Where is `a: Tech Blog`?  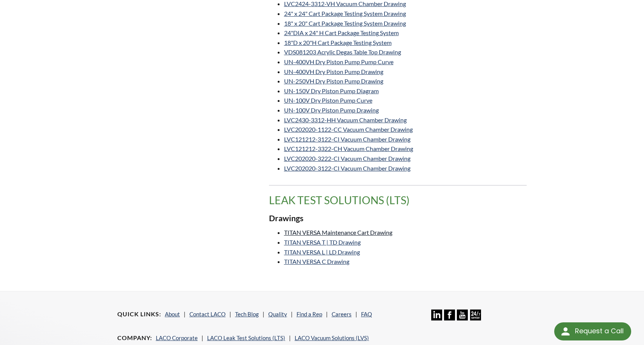 a: Tech Blog is located at coordinates (247, 314).